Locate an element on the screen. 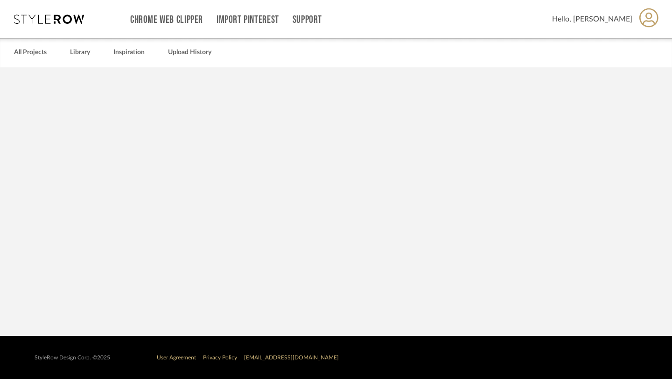 This screenshot has width=672, height=379. a: Support is located at coordinates (307, 20).